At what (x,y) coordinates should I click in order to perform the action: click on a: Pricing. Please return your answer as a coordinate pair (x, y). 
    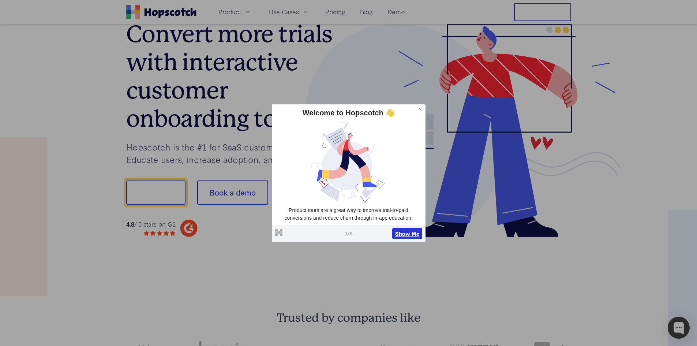
    Looking at the image, I should click on (335, 12).